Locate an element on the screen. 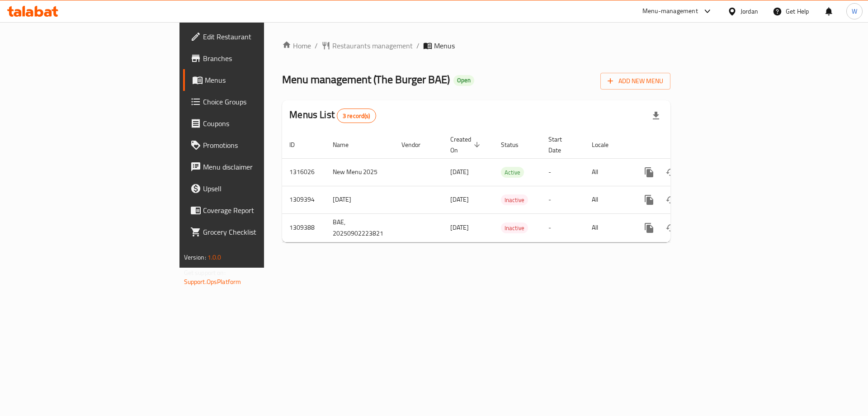 This screenshot has width=868, height=416. span: Coverage Report is located at coordinates (260, 210).